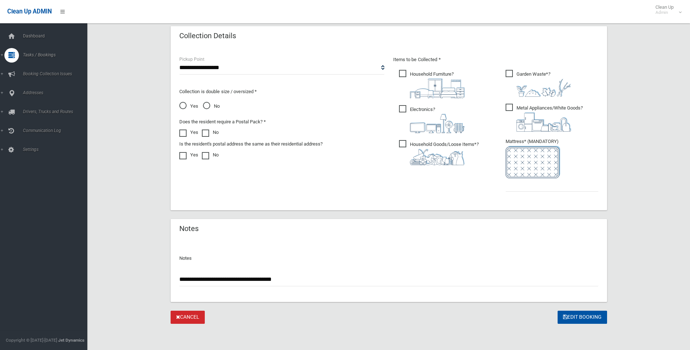 This screenshot has height=350, width=690. Describe the element at coordinates (57, 131) in the screenshot. I see `span: Communication Log` at that location.